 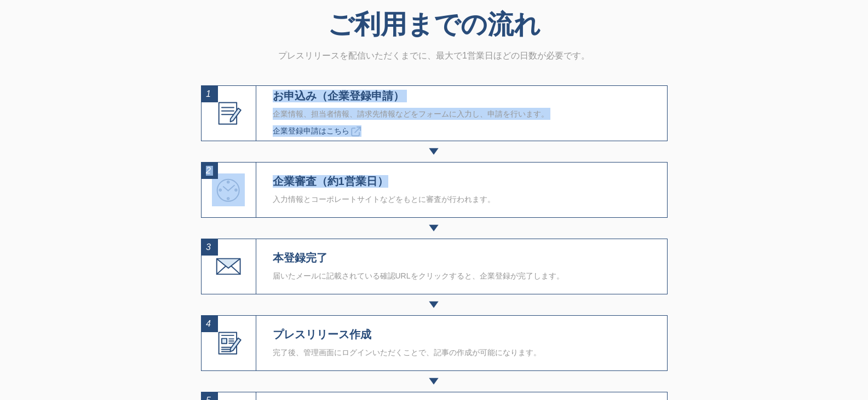 I want to click on p: 入力情報とコーポレートサイトなどをもとに審査が行われます。, so click(x=383, y=199).